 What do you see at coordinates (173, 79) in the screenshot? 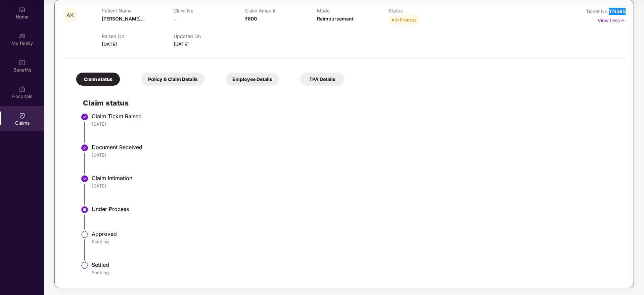
I see `div: Policy & Claim Details` at bounding box center [173, 79].